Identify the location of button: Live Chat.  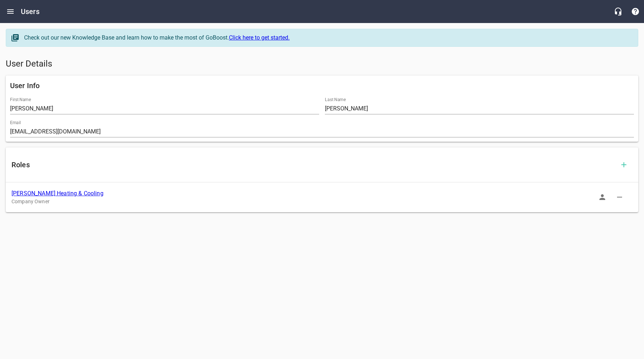
(618, 11).